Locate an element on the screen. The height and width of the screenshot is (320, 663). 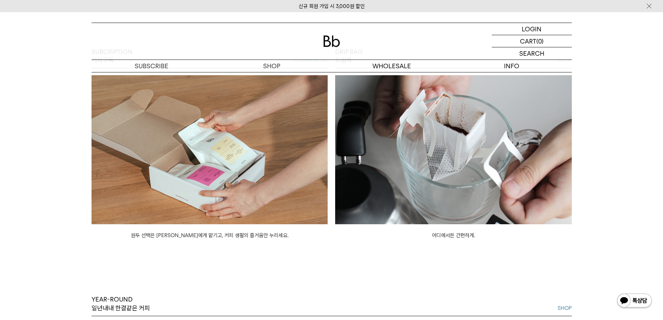
p: INFO is located at coordinates (511, 66).